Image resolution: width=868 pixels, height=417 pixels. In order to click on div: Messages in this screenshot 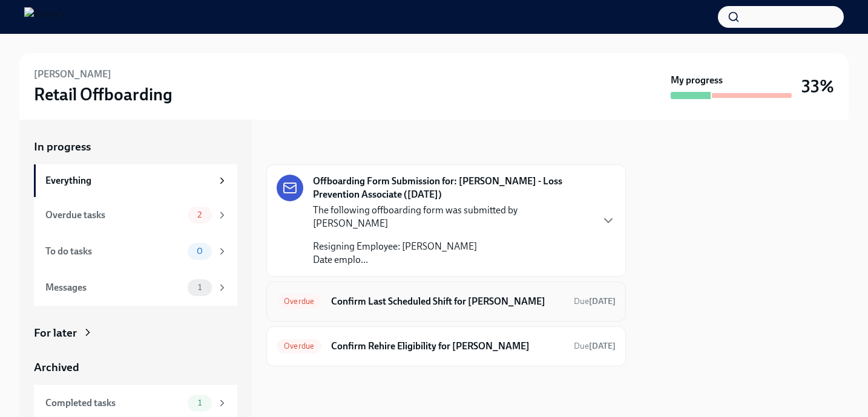, I will do `click(114, 288)`.